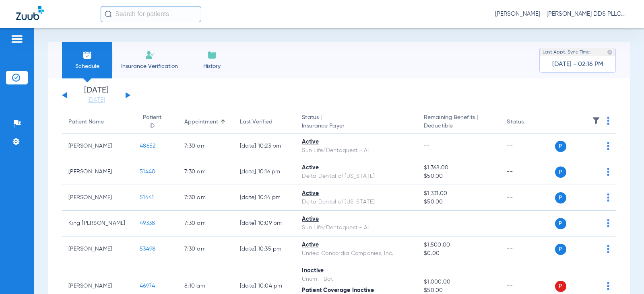  I want to click on th: Remaining Benefits |, so click(459, 122).